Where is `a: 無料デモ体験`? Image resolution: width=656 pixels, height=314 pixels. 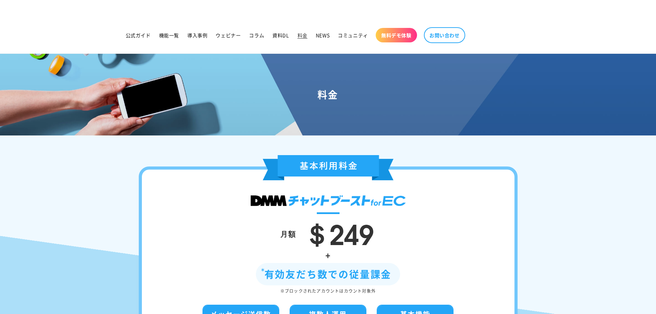 a: 無料デモ体験 is located at coordinates (396, 35).